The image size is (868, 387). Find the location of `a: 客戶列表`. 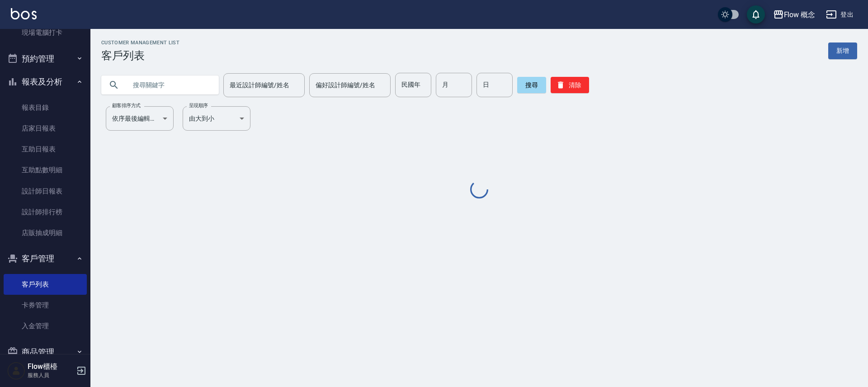

a: 客戶列表 is located at coordinates (45, 285).